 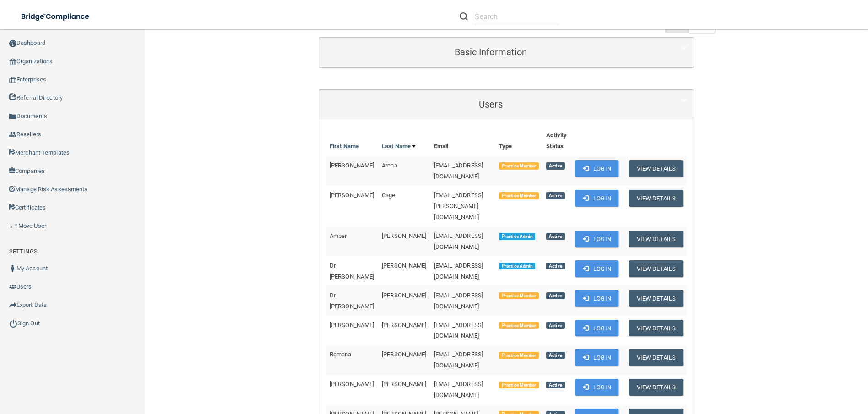 I want to click on span: Cage, so click(x=388, y=195).